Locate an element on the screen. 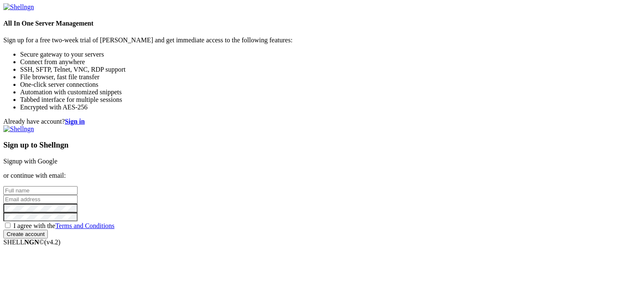  a: Terms and Conditions is located at coordinates (84, 226).